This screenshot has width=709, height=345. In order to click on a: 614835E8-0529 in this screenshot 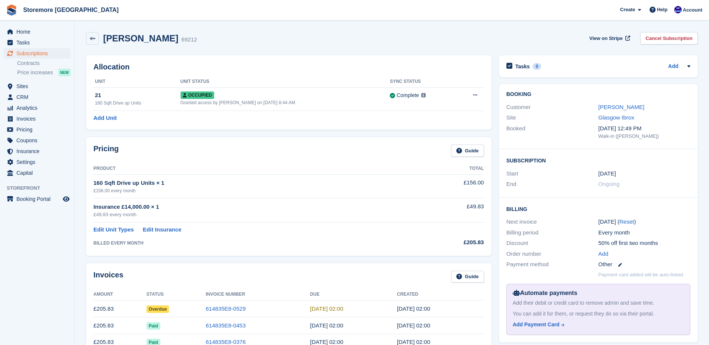, I will do `click(225, 309)`.